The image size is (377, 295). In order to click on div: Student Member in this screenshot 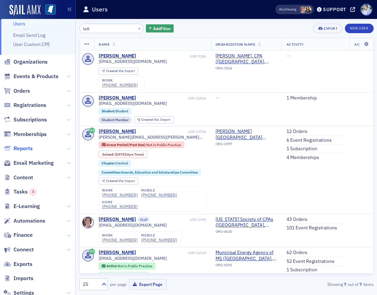, I will do `click(115, 120)`.